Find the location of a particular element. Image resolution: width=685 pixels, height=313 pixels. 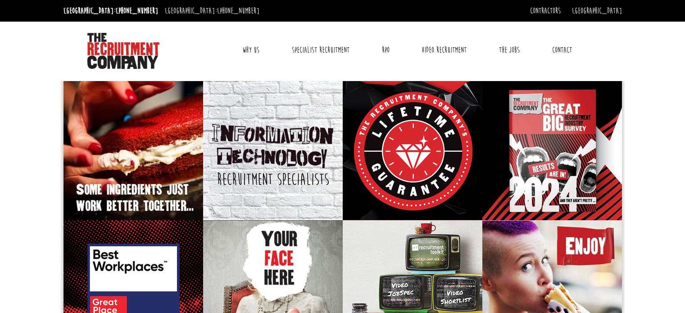

a: Why Us is located at coordinates (251, 50).